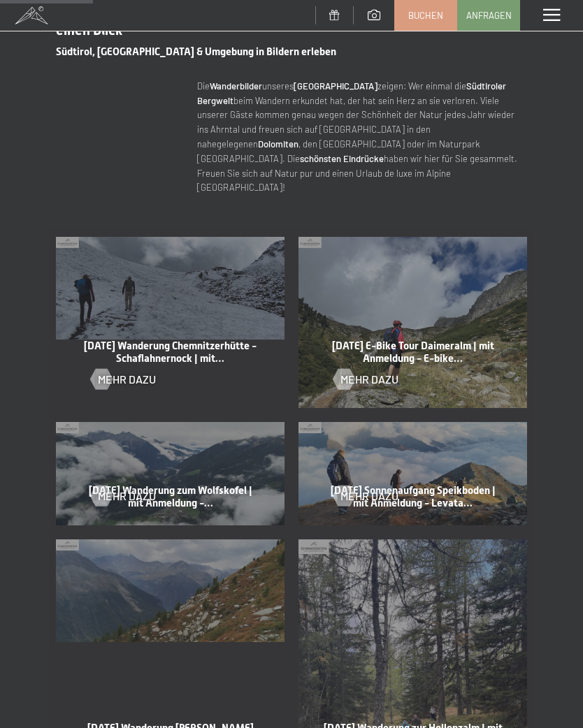 The height and width of the screenshot is (728, 583). What do you see at coordinates (426, 15) in the screenshot?
I see `span: Buchen` at bounding box center [426, 15].